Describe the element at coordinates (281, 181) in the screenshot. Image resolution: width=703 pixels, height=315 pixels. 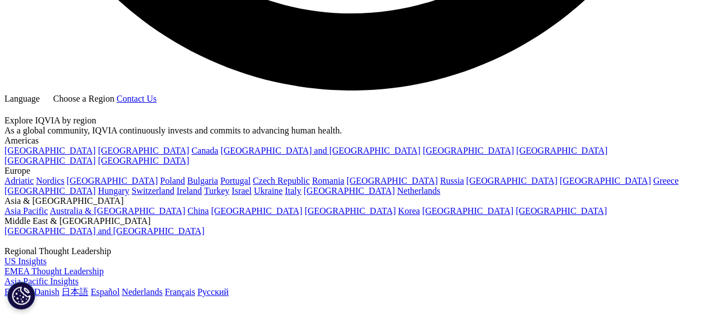
I see `a: Czech Republic` at that location.